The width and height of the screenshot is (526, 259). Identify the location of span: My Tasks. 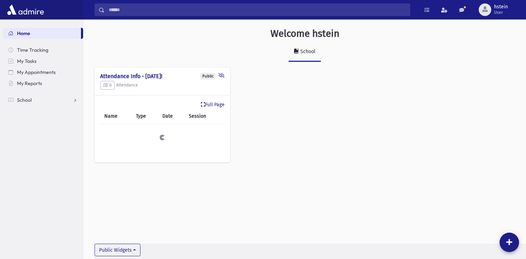
(27, 61).